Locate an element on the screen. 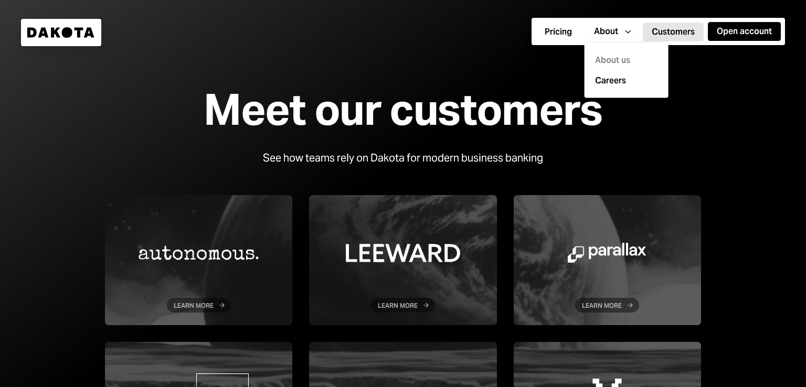  div: Meet our customers is located at coordinates (402, 110).